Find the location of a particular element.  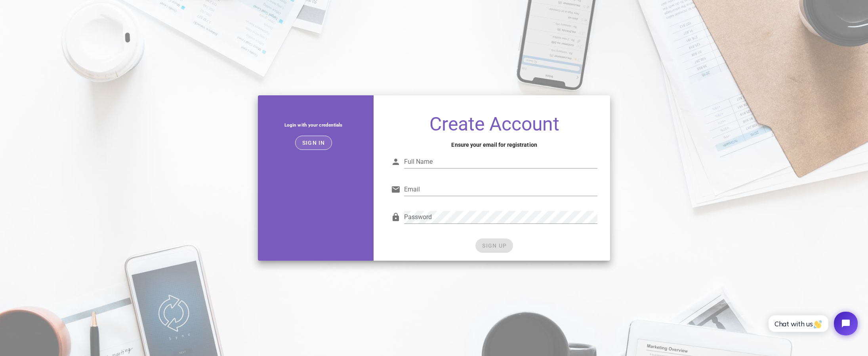

span: Chat with us is located at coordinates (38, 18).